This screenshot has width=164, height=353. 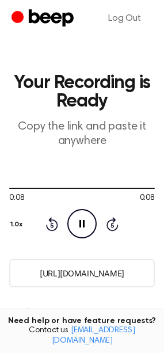 What do you see at coordinates (36, 320) in the screenshot?
I see `p: Auto-Delete/Expire` at bounding box center [36, 320].